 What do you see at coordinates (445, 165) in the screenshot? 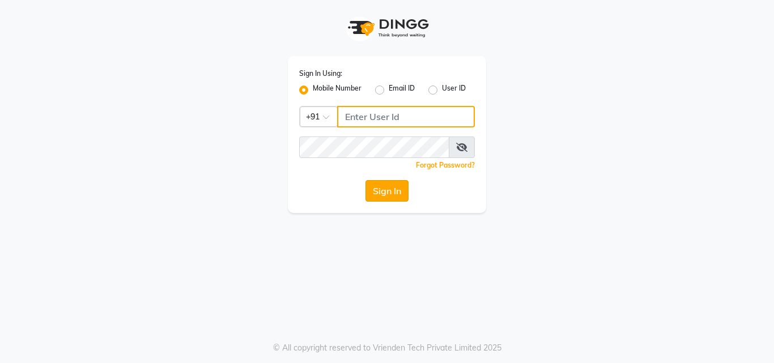
I see `a: Forgot Password?` at bounding box center [445, 165].